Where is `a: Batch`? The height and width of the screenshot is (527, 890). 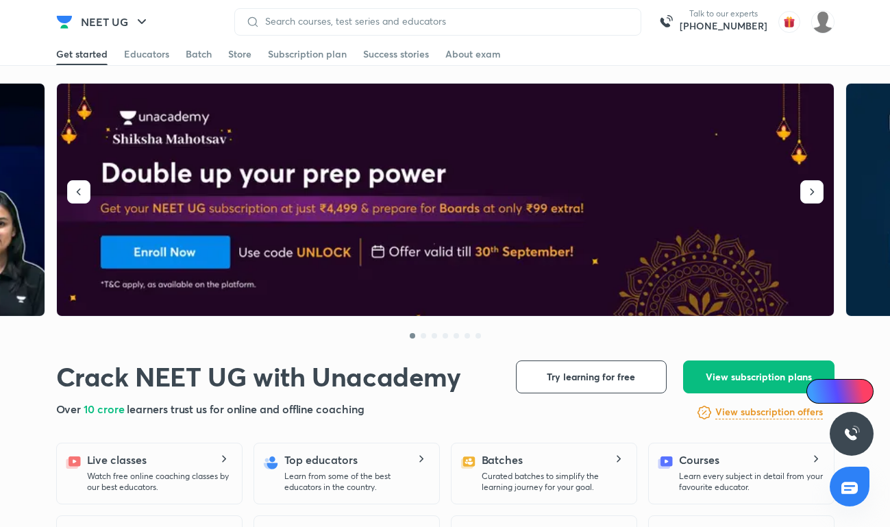 a: Batch is located at coordinates (199, 54).